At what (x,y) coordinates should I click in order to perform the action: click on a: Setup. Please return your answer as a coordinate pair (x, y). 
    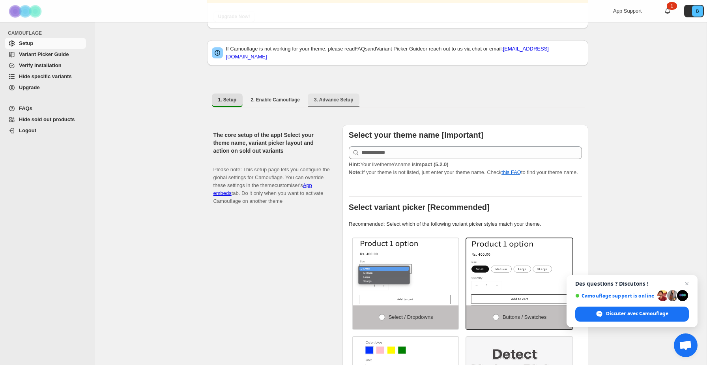
    Looking at the image, I should click on (45, 43).